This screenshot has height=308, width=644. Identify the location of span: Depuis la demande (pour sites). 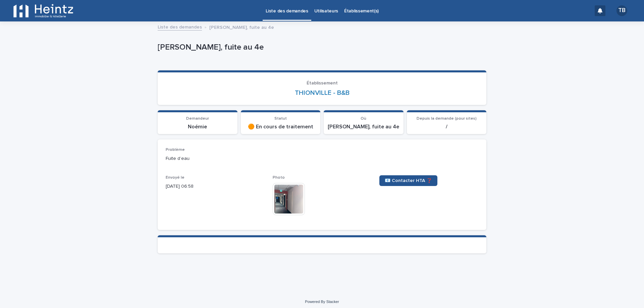
(446, 119).